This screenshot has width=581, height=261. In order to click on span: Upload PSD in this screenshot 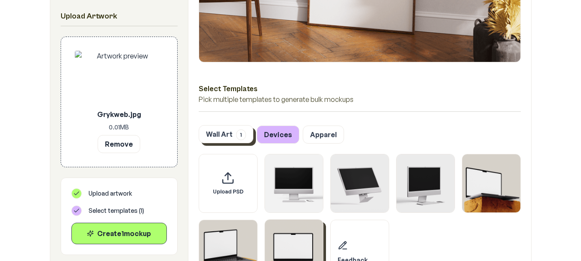, I will do `click(228, 192)`.